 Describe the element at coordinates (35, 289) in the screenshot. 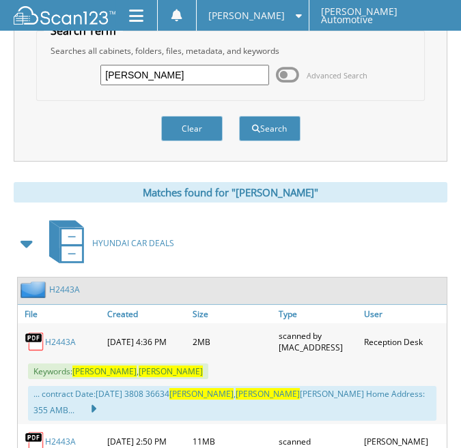

I see `img: folder2.png` at that location.